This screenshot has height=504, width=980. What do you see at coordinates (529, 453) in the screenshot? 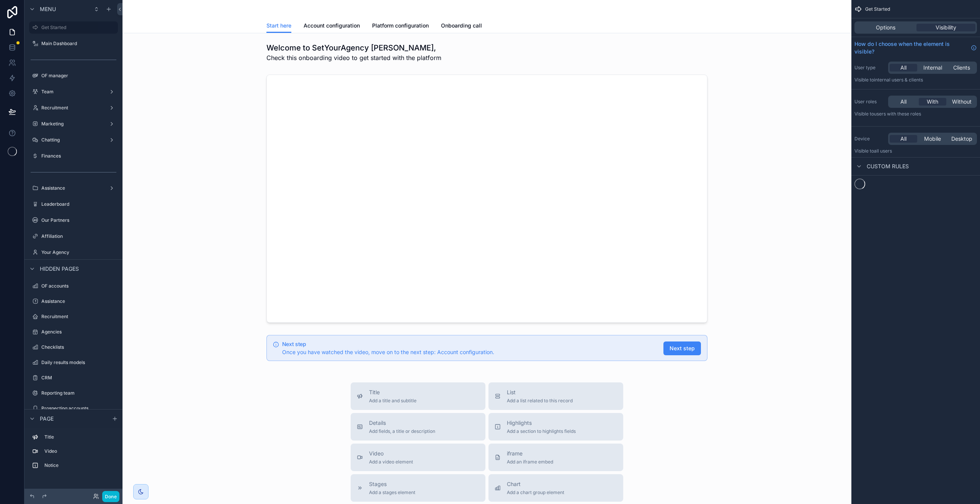
I see `span: iframe` at bounding box center [529, 453].